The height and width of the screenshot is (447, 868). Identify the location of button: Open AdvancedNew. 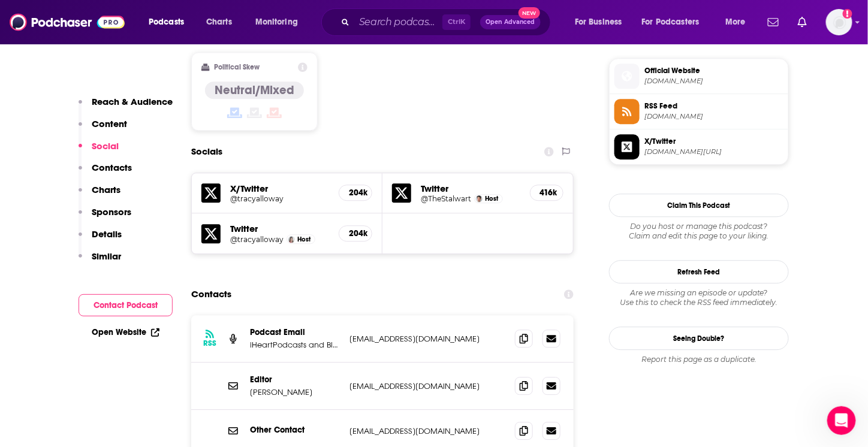
(510, 22).